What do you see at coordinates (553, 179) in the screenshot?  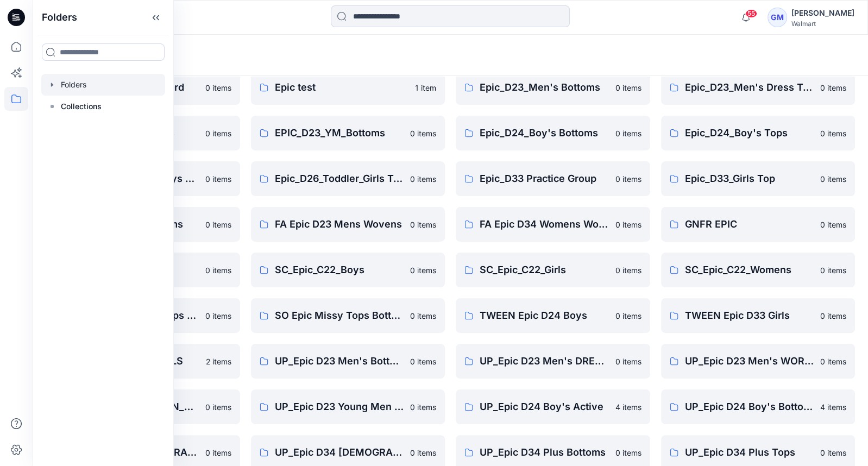 I see `a: Epic_D33 Practice Group0 items` at bounding box center [553, 179].